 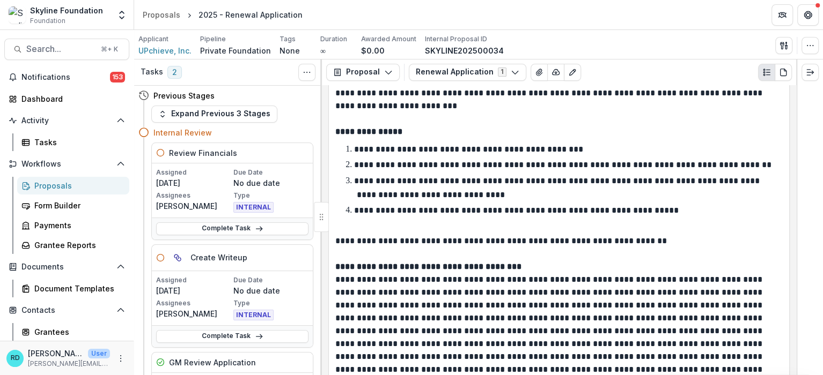 I want to click on span: Foundation, so click(x=48, y=21).